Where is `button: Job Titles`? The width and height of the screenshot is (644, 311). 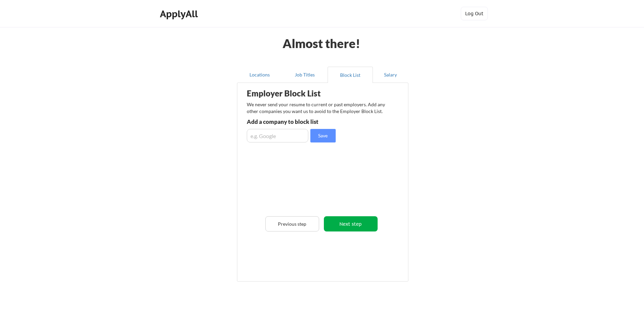
button: Job Titles is located at coordinates (305, 75).